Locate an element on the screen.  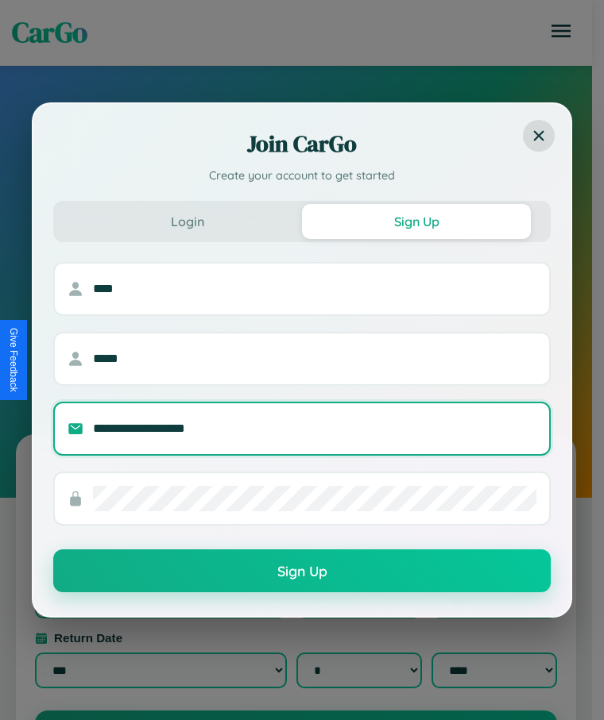
p: Create your account to get started is located at coordinates (302, 176).